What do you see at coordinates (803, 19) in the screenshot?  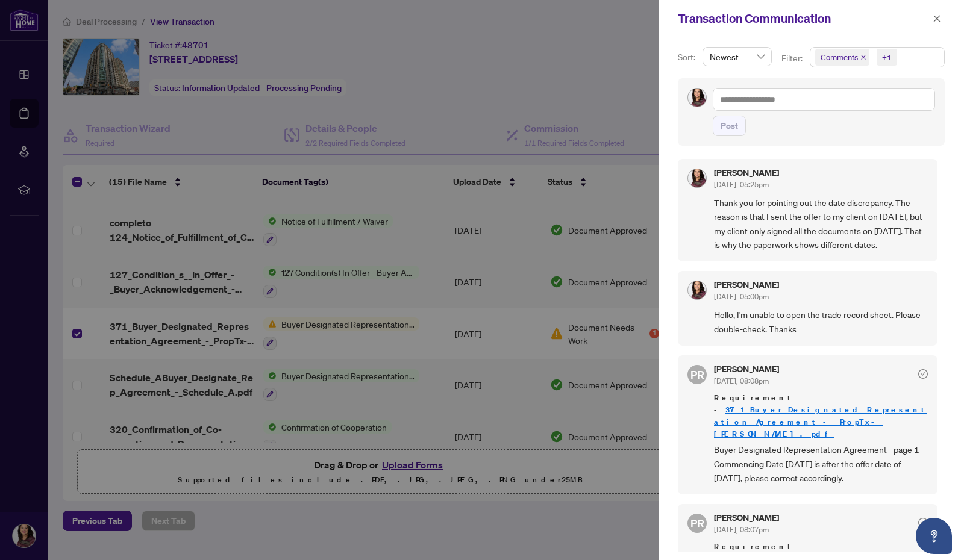 I see `div: Transaction Communication` at bounding box center [803, 19].